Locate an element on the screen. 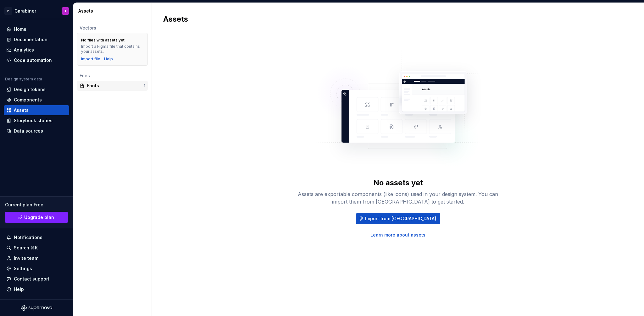 The height and width of the screenshot is (316, 644). a: Supernova Logo is located at coordinates (36, 308).